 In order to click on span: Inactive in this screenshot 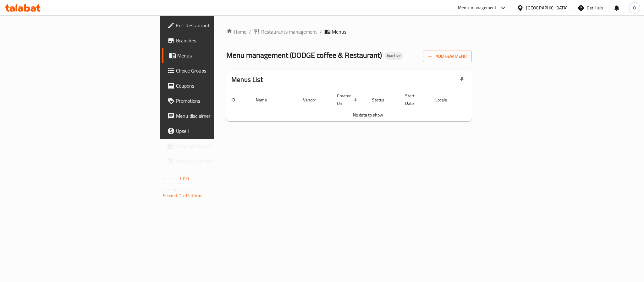, I will do `click(394, 56)`.